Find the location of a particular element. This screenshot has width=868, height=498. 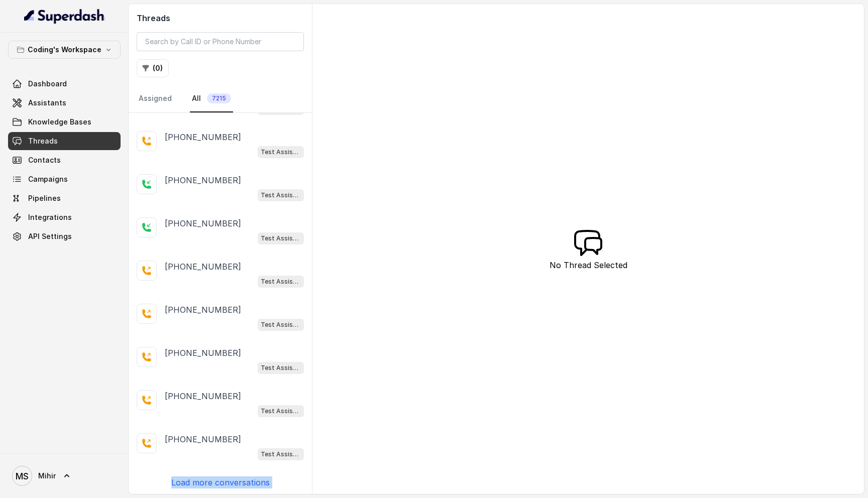

nav: Tabs is located at coordinates (220, 99).